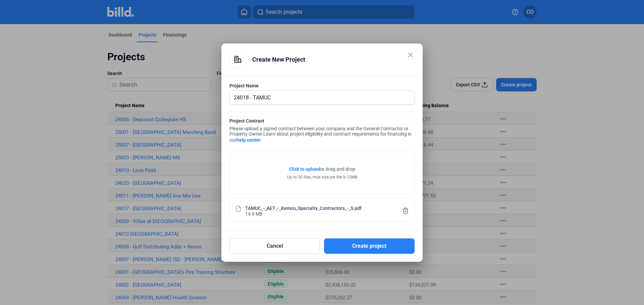  I want to click on span: or drag and drop, so click(338, 169).